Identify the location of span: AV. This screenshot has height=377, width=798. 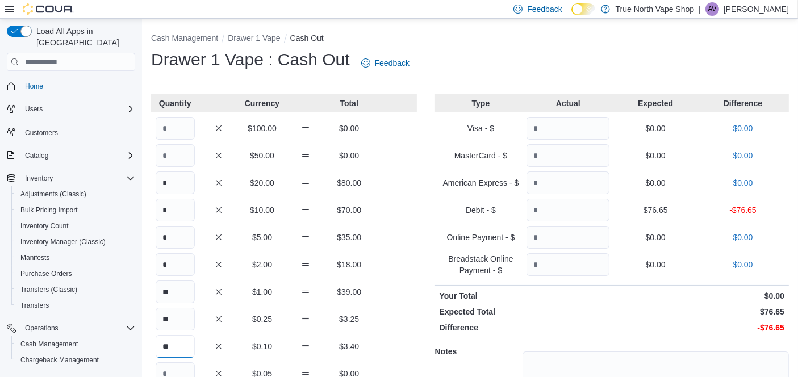
(712, 9).